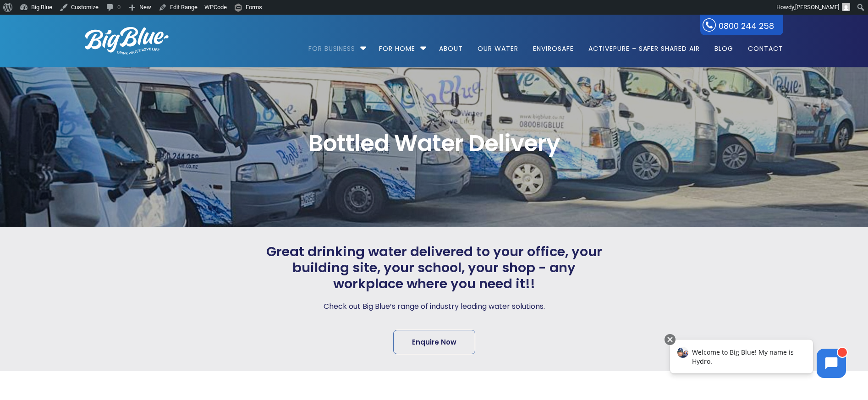  What do you see at coordinates (762, 44) in the screenshot?
I see `a: Contact` at bounding box center [762, 44].